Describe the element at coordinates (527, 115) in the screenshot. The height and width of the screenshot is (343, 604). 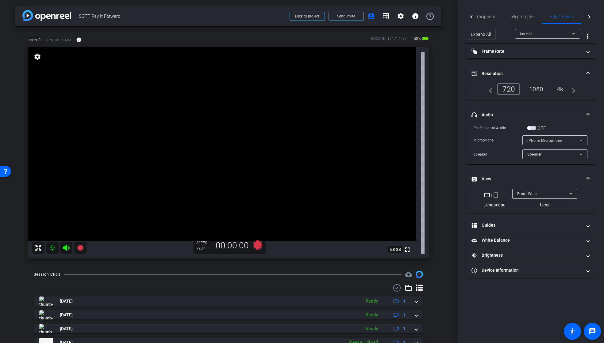
I see `mat-panel-title: Audio` at that location.